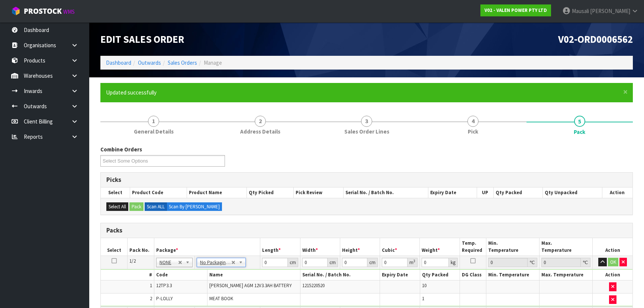 This screenshot has height=308, width=644. What do you see at coordinates (133, 260) in the screenshot?
I see `span: 1/2` at bounding box center [133, 260].